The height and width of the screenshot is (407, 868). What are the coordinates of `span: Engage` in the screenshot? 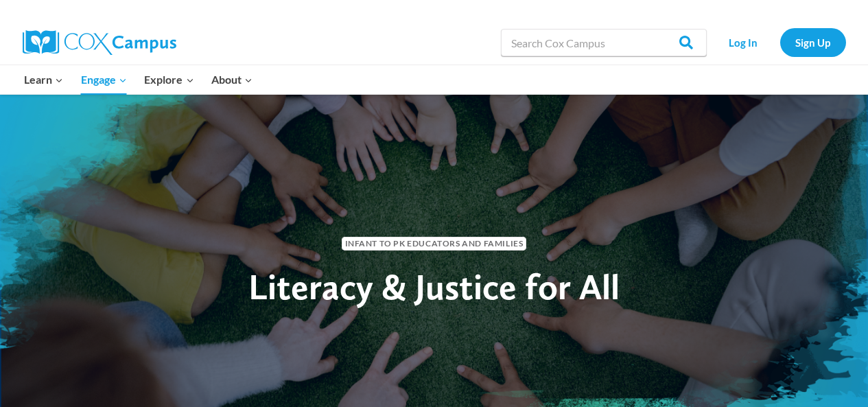 It's located at (104, 79).